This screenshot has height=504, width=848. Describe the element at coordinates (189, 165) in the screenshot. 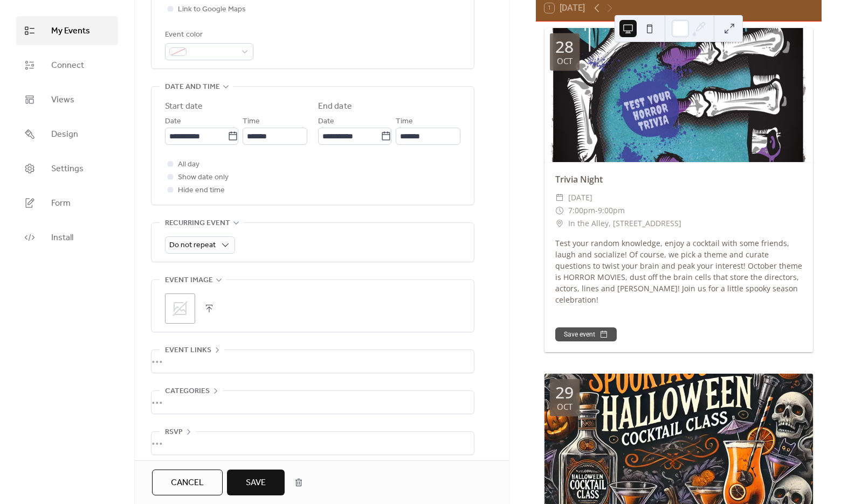

I see `span: All day` at that location.